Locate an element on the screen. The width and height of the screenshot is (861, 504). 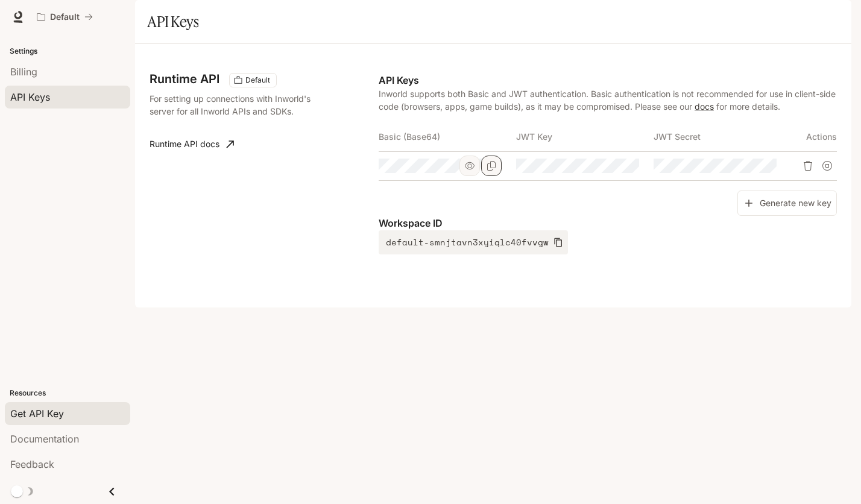
th: Basic (Base64) is located at coordinates (448, 137).